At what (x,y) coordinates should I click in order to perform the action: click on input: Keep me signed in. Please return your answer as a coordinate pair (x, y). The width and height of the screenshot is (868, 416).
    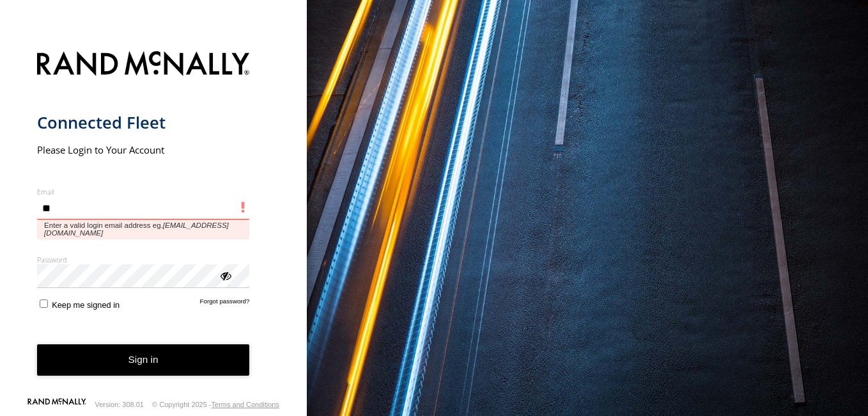
    Looking at the image, I should click on (44, 303).